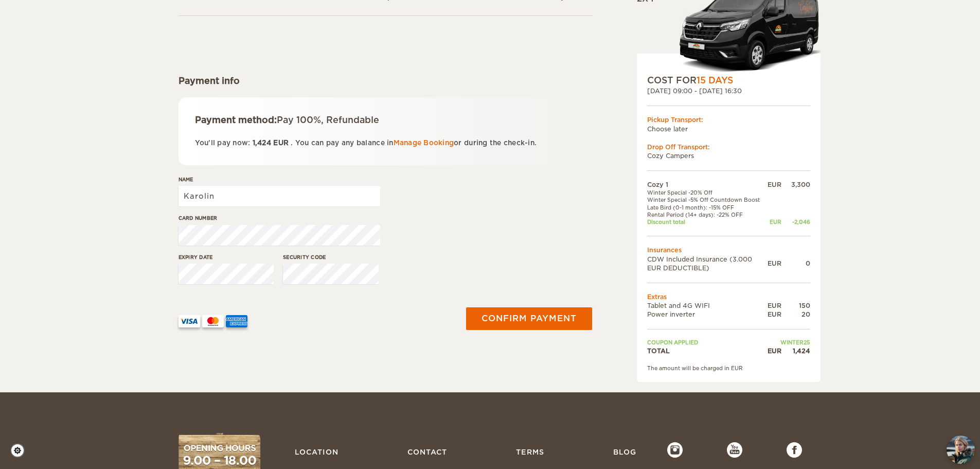 This screenshot has width=980, height=469. What do you see at coordinates (789, 343) in the screenshot?
I see `td: WINTER25` at bounding box center [789, 343].